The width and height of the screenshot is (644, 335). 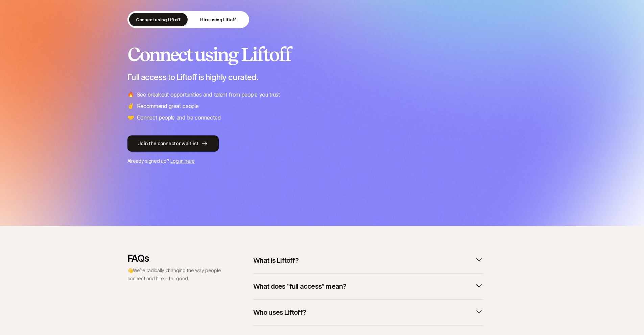 What do you see at coordinates (179, 117) in the screenshot?
I see `p: Connect people and be connected` at bounding box center [179, 117].